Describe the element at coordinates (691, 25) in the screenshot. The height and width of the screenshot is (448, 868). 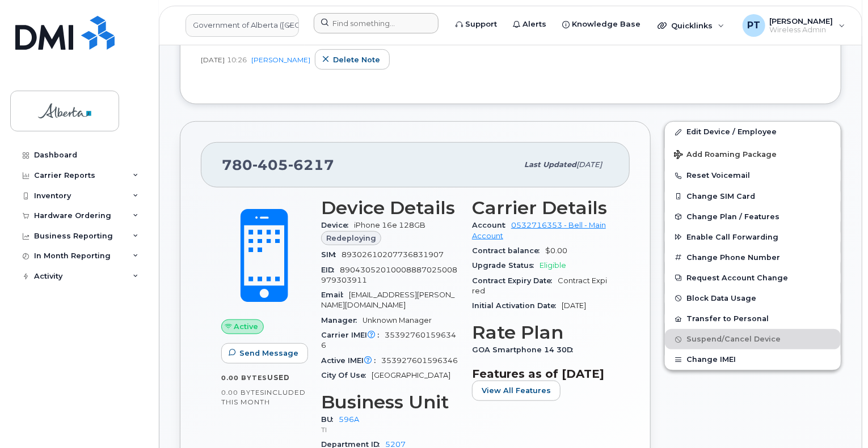
I see `span: Quicklinks` at that location.